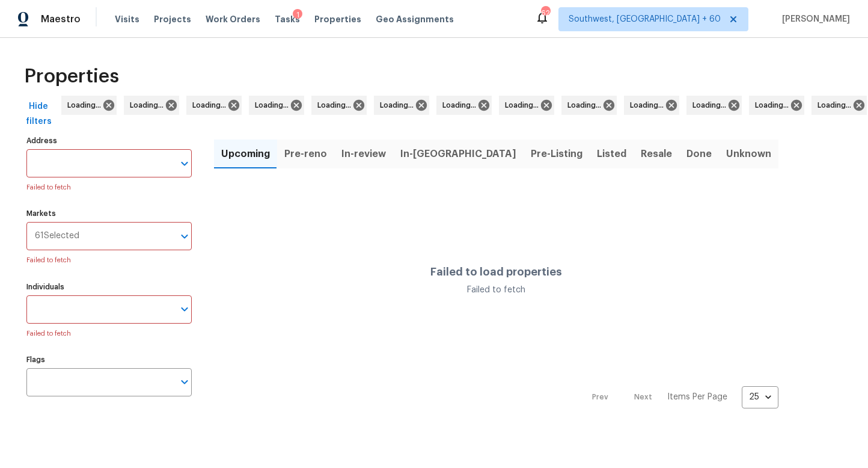 The image size is (868, 468). What do you see at coordinates (556, 154) in the screenshot?
I see `span: Pre-Listing` at bounding box center [556, 154].